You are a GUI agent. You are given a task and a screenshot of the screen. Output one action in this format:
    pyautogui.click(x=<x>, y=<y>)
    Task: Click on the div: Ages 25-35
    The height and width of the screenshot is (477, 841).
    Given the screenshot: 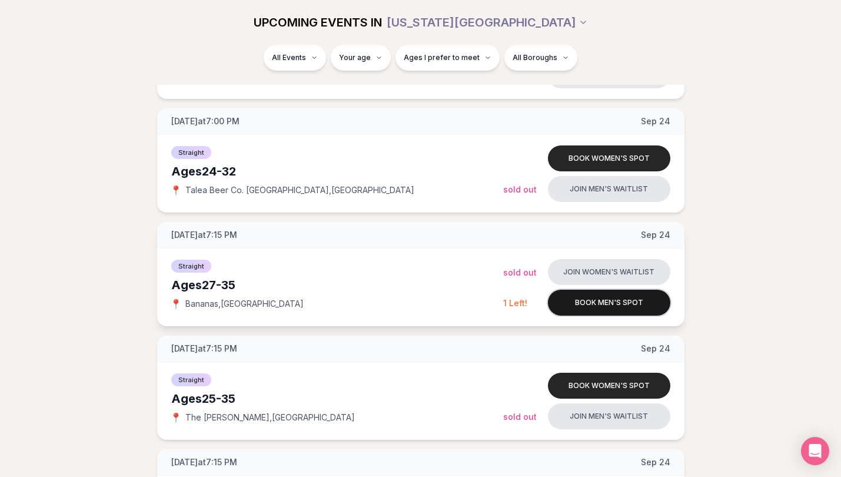 What is the action you would take?
    pyautogui.click(x=337, y=398)
    